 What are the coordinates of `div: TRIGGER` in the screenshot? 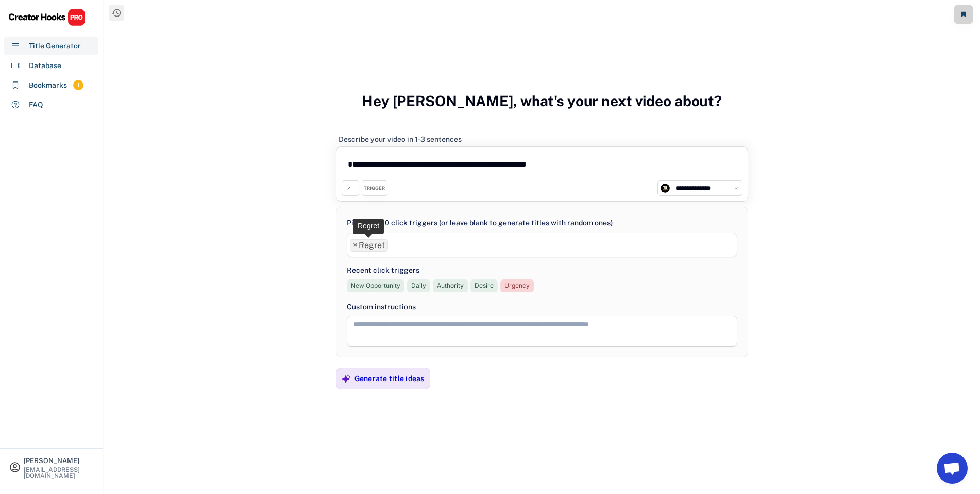 It's located at (374, 188).